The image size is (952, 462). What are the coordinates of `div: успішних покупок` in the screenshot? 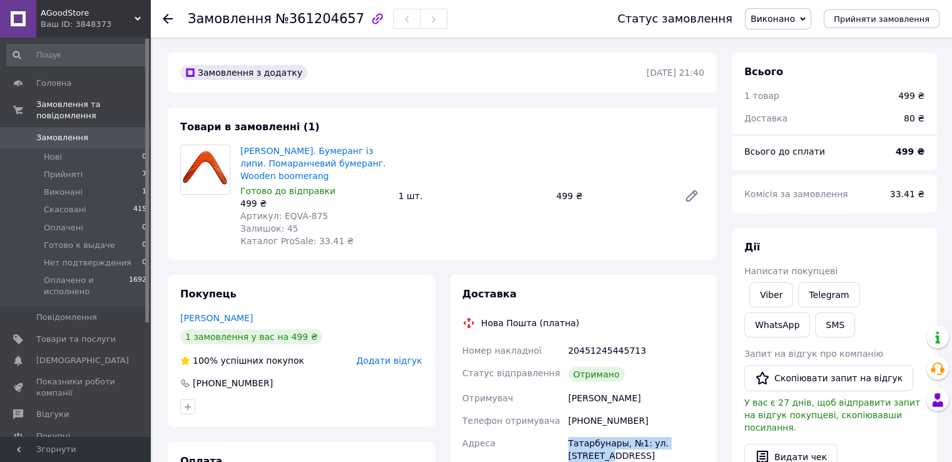 It's located at (242, 360).